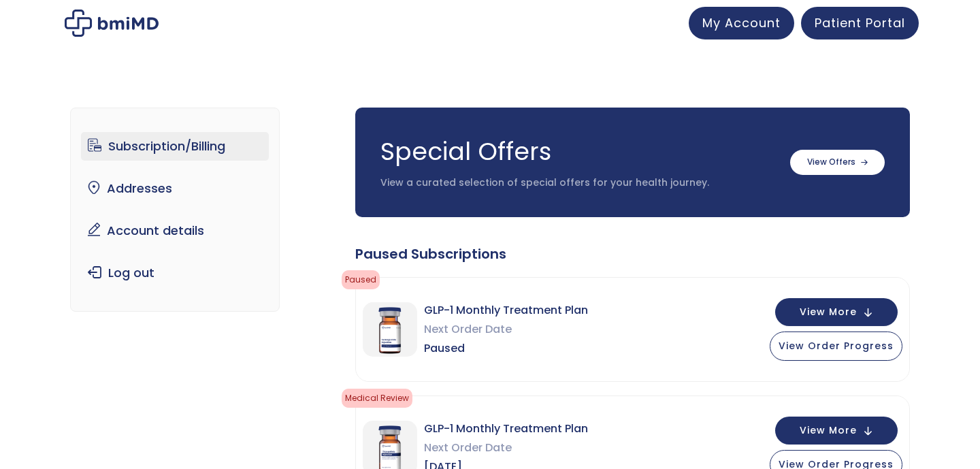 This screenshot has width=980, height=469. I want to click on a: Addresses, so click(175, 189).